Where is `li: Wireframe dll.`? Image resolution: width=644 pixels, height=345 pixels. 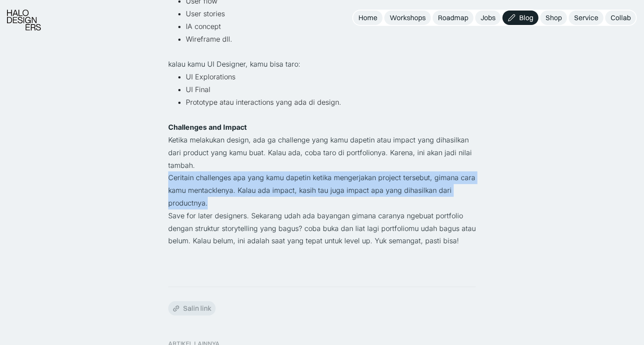
li: Wireframe dll. is located at coordinates (331, 39).